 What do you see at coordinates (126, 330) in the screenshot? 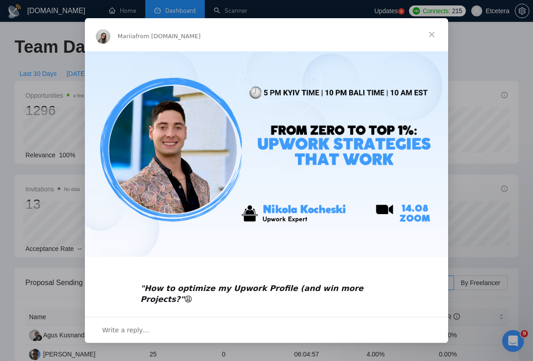
I see `span: Write a reply…` at bounding box center [126, 330].